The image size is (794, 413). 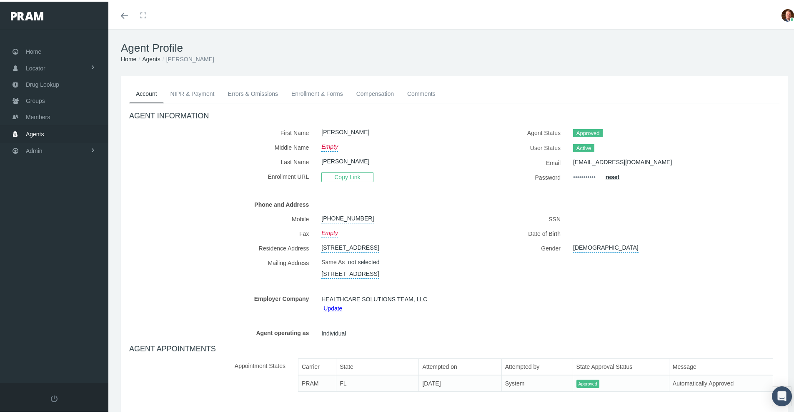 What do you see at coordinates (721, 365) in the screenshot?
I see `th: Message` at bounding box center [721, 365].